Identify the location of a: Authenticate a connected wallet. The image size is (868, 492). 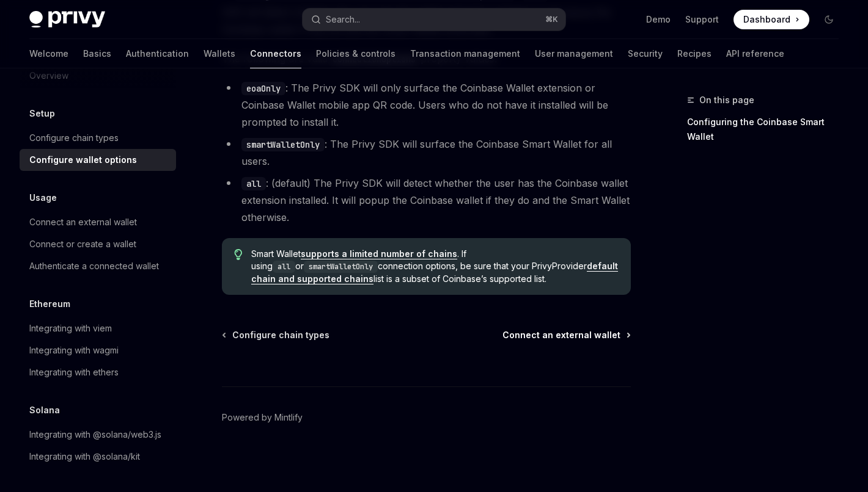
(98, 266).